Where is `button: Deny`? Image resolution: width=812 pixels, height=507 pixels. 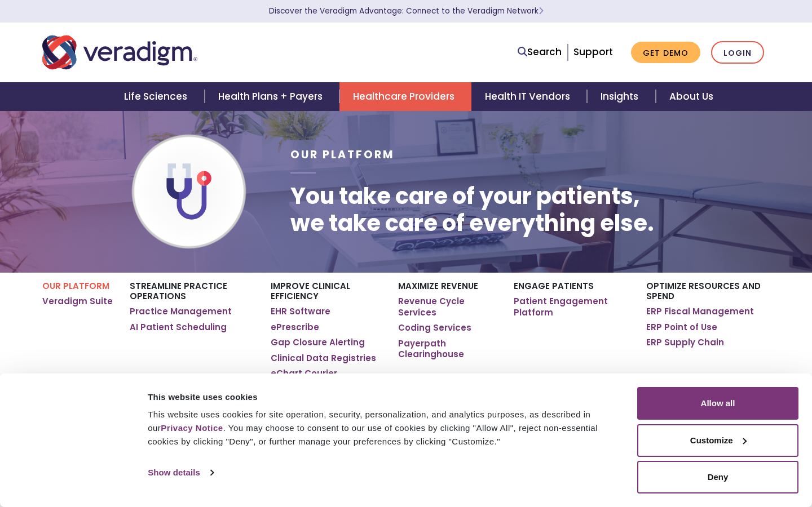
button: Deny is located at coordinates (718, 477).